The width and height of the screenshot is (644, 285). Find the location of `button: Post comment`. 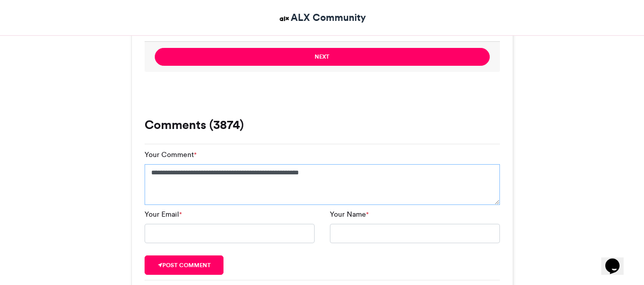

button: Post comment is located at coordinates (185, 265).